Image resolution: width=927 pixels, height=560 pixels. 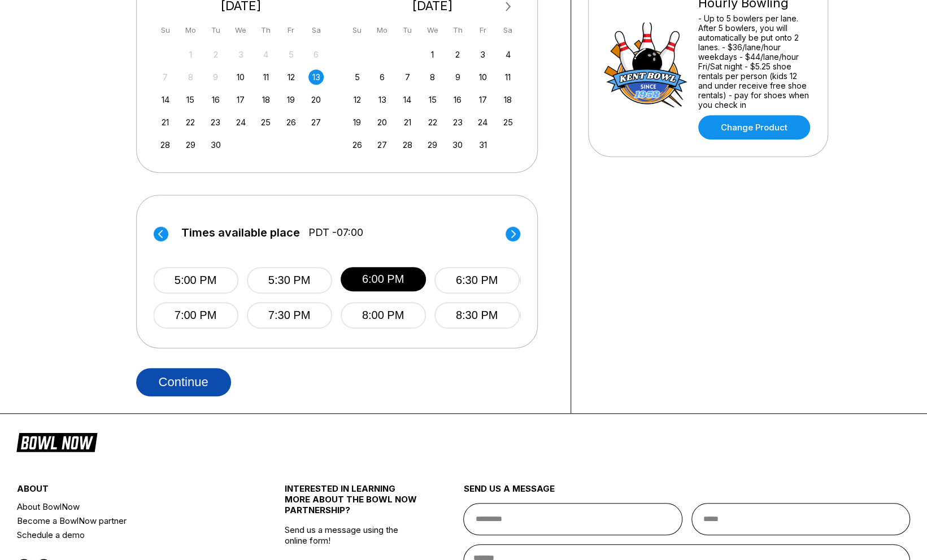 What do you see at coordinates (407, 122) in the screenshot?
I see `div: Choose Tuesday, October 21st, 2025` at bounding box center [407, 122].